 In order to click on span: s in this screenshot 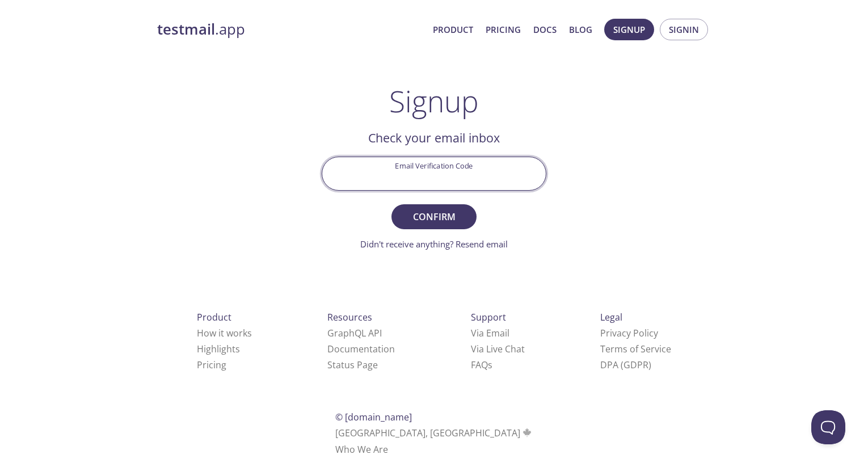, I will do `click(490, 365)`.